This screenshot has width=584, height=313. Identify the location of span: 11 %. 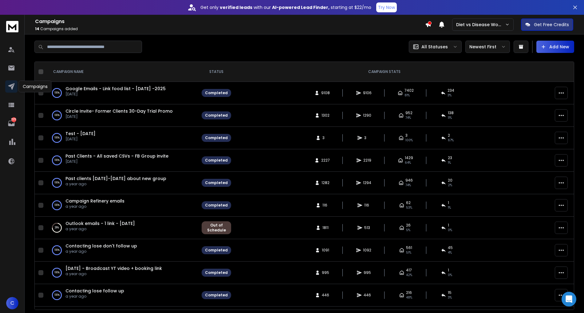
(450, 118).